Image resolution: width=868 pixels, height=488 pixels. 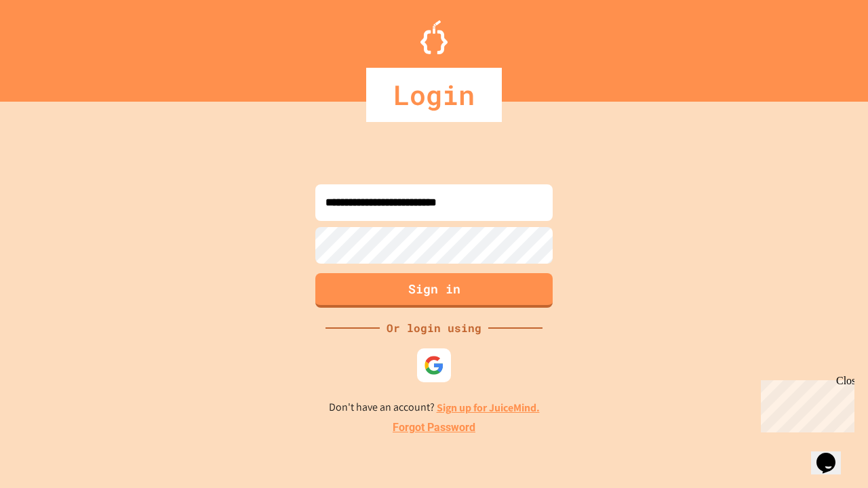 I want to click on a: Sign up for JuiceMind., so click(x=488, y=407).